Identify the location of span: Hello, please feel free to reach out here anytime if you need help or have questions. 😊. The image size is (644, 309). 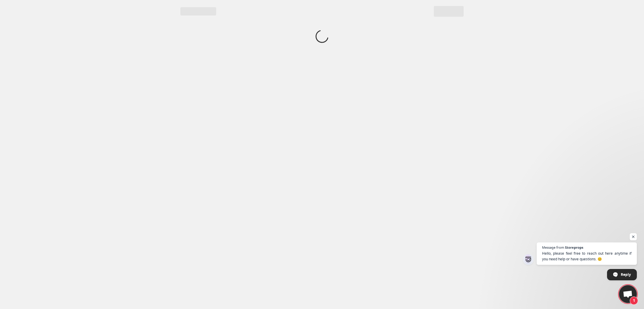
(587, 256).